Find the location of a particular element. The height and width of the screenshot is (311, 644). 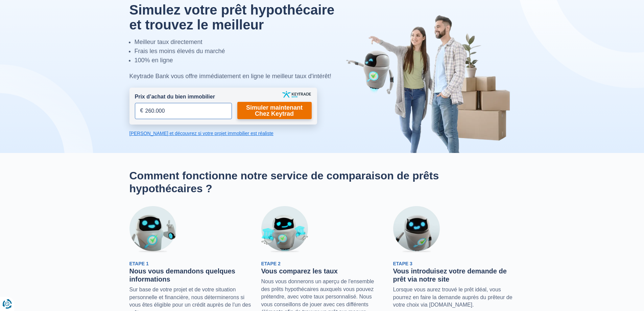

li: Frais les moins élevés du marché is located at coordinates (242, 51).